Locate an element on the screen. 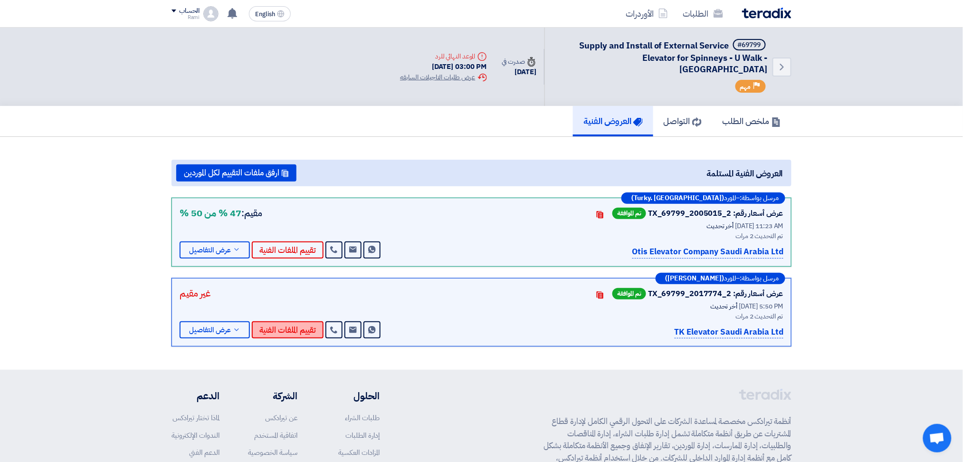 The height and width of the screenshot is (462, 963). p: TK Elevator Saudi Arabia Ltd is located at coordinates (729, 332).